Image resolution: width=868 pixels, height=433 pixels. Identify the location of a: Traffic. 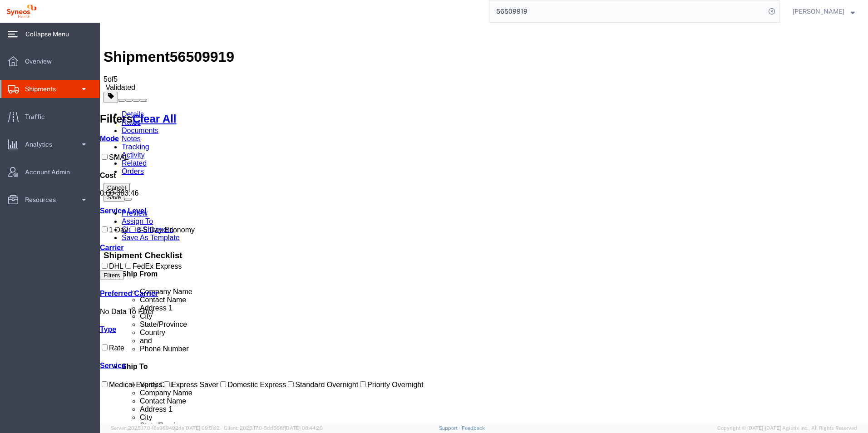
(50, 117).